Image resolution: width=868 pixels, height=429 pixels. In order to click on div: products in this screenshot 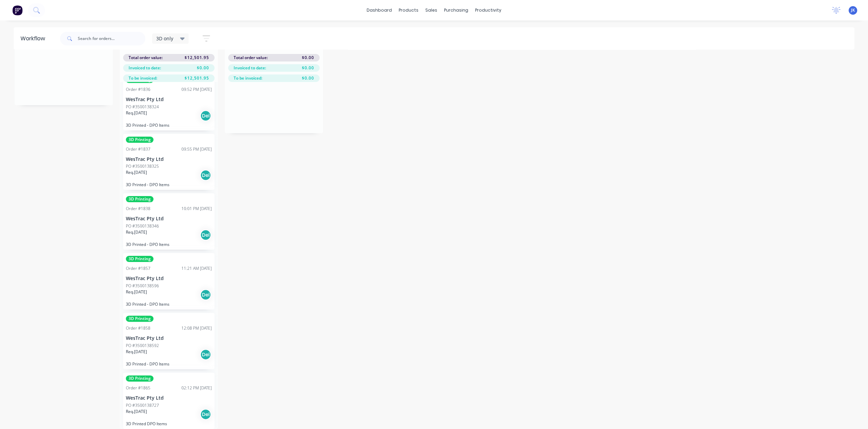, I will do `click(409, 11)`.